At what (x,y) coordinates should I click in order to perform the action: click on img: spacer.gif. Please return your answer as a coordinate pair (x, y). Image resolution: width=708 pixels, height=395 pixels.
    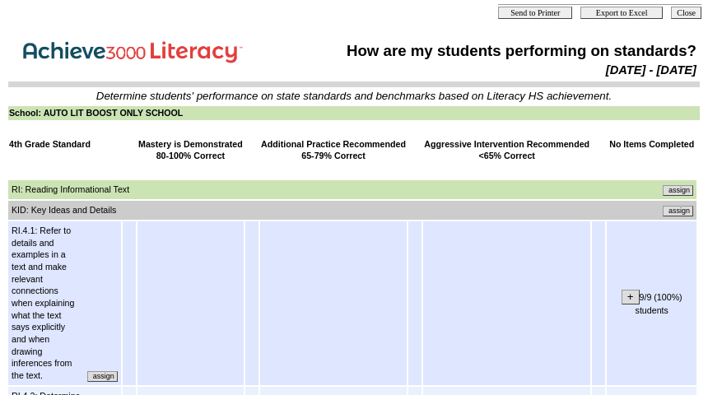
    Looking at the image, I should click on (9, 171).